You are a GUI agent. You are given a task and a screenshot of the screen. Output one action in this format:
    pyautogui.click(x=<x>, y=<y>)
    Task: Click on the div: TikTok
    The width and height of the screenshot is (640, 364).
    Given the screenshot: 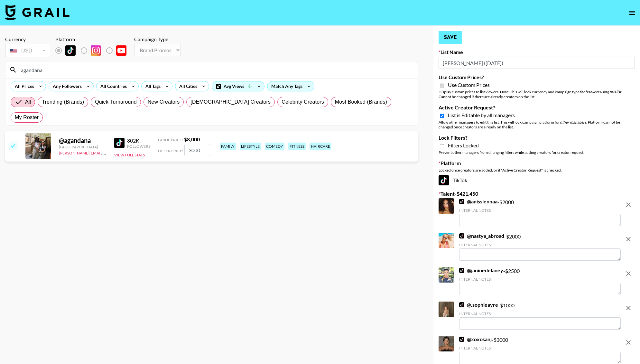 What is the action you would take?
    pyautogui.click(x=537, y=180)
    